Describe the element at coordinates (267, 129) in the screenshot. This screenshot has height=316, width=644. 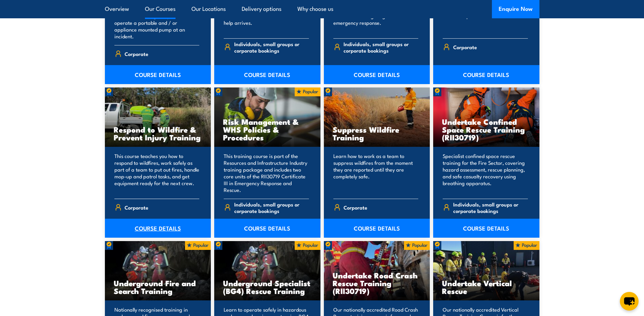
I see `h3: Risk Management & WHS Policies & Procedures` at that location.